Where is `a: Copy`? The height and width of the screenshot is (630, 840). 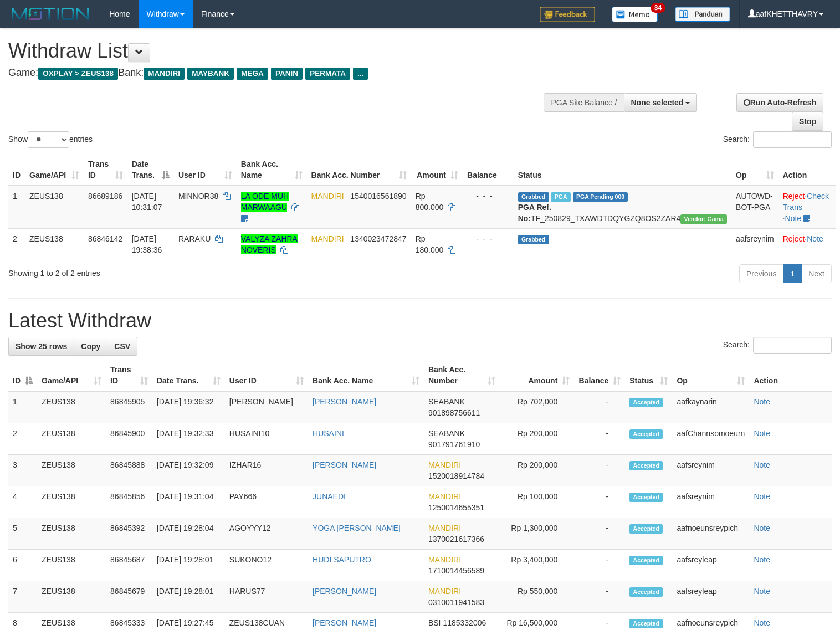
a: Copy is located at coordinates (91, 346).